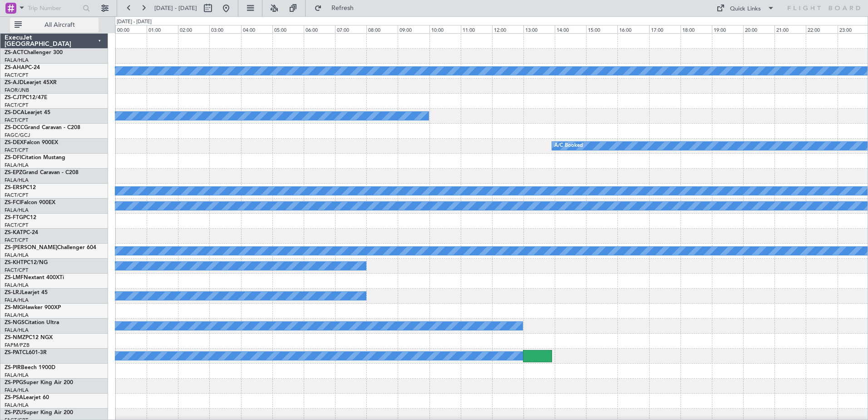 This screenshot has width=868, height=420. I want to click on a: ZS-AHAPC-24, so click(22, 68).